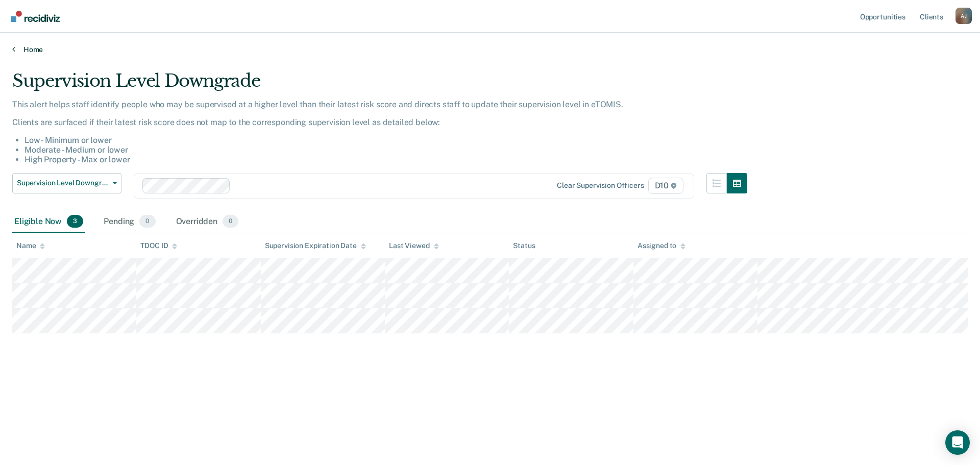  What do you see at coordinates (666, 186) in the screenshot?
I see `span: D10` at bounding box center [666, 186].